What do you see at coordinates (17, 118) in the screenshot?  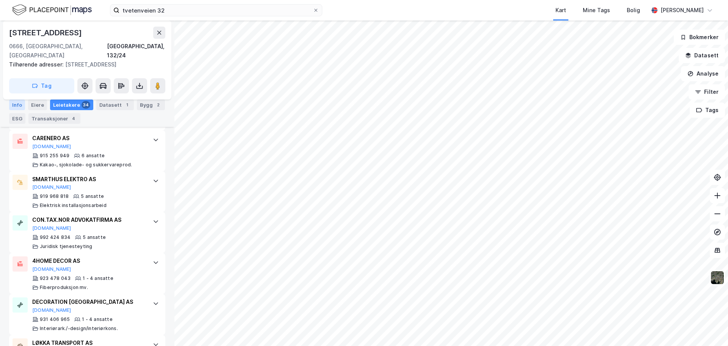 I see `div: ESG` at bounding box center [17, 118].